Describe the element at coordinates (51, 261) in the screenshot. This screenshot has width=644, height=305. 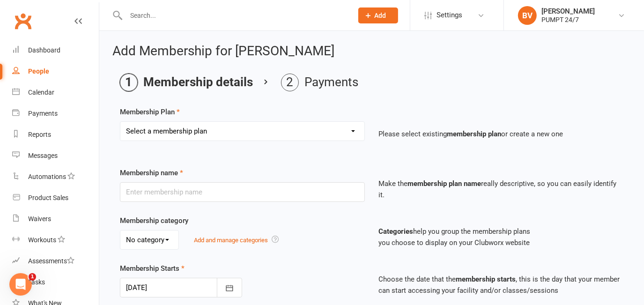
I see `div: Assessments` at that location.